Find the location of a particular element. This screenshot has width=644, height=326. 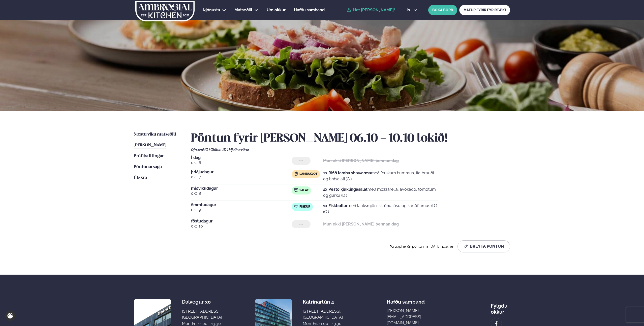

a: Um okkur is located at coordinates (276, 10).